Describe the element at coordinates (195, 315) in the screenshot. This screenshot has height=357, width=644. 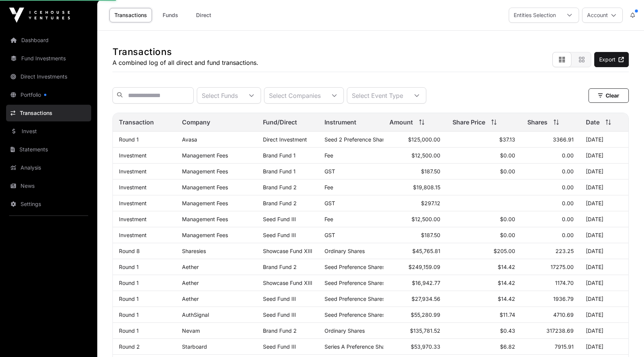
I see `a: AuthSignal` at that location.